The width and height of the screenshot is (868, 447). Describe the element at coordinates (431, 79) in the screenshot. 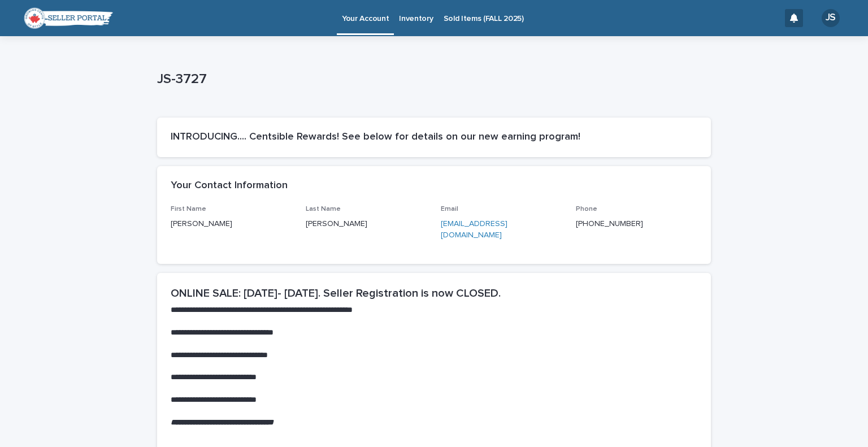

I see `p: JS-3727` at that location.